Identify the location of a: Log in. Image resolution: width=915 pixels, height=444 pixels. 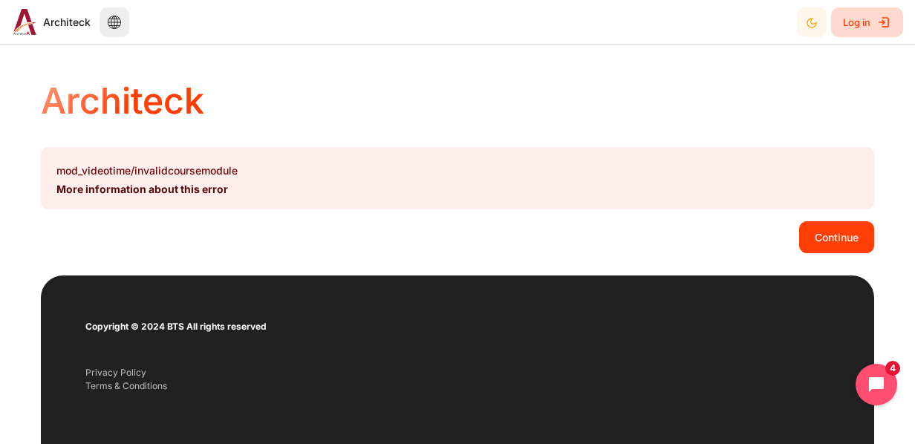
(867, 22).